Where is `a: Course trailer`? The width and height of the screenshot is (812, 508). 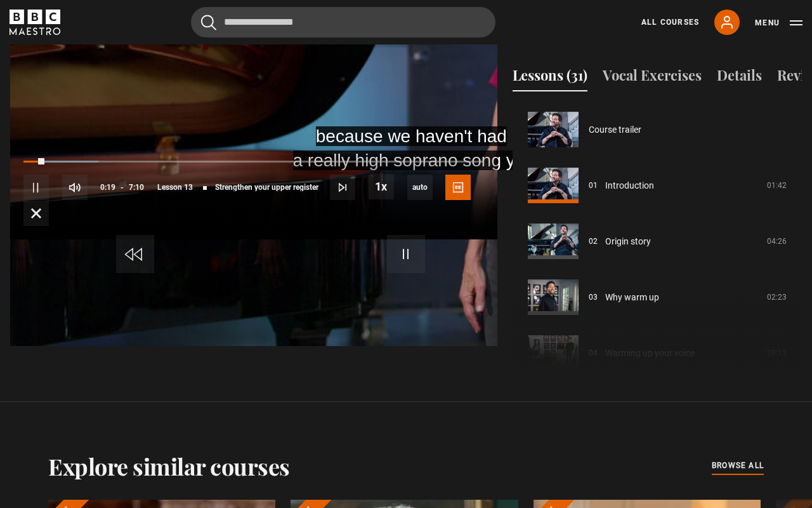 a: Course trailer is located at coordinates (615, 130).